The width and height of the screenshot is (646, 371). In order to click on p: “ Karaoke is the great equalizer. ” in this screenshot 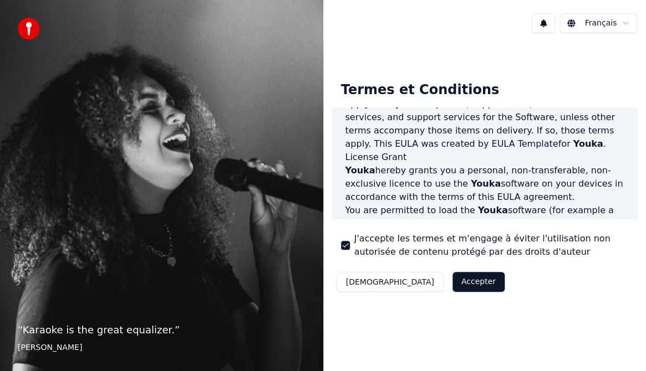, I will do `click(161, 330)`.